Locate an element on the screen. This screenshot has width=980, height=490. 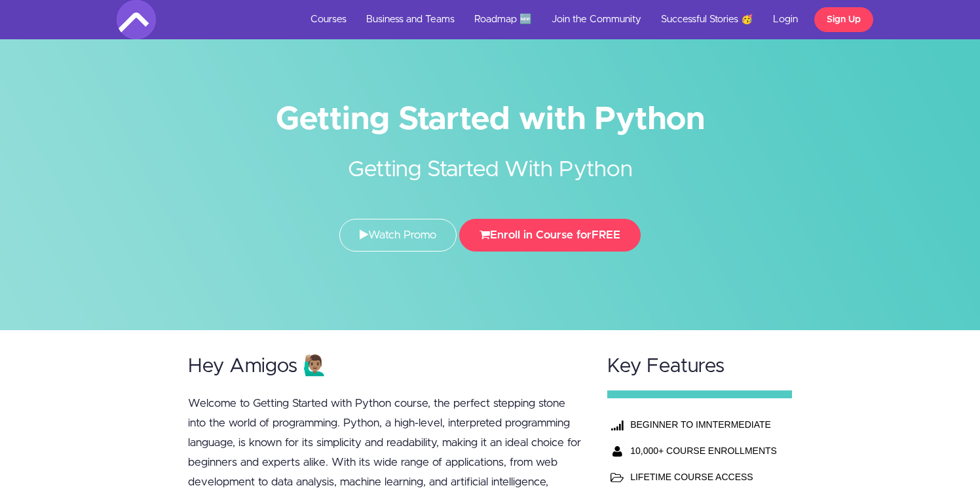
th: 10,000+ COURSE ENROLLMENTS is located at coordinates (704, 451).